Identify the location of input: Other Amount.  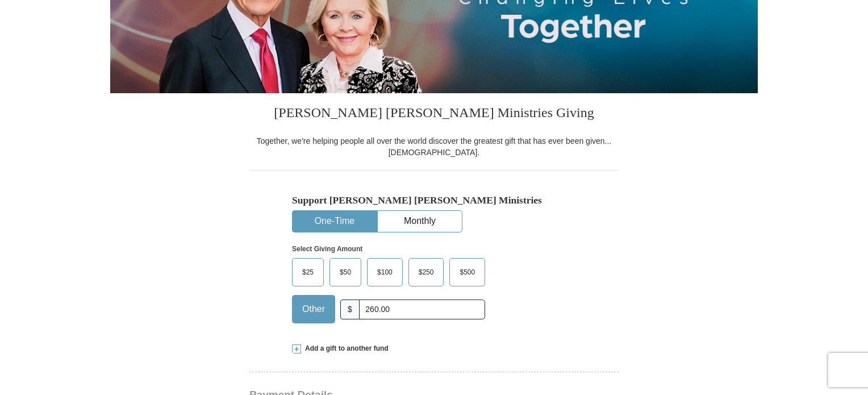
(422, 309).